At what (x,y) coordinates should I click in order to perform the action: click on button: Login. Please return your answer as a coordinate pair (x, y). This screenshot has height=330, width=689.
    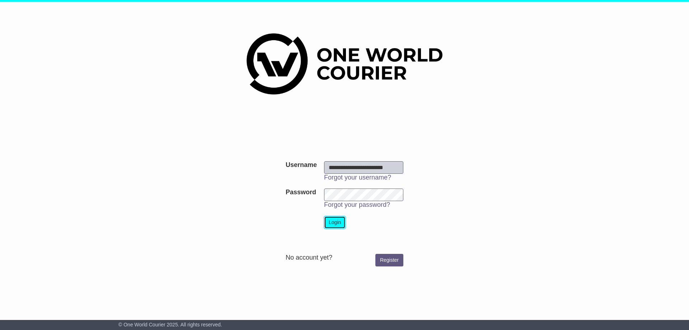
    Looking at the image, I should click on (335, 222).